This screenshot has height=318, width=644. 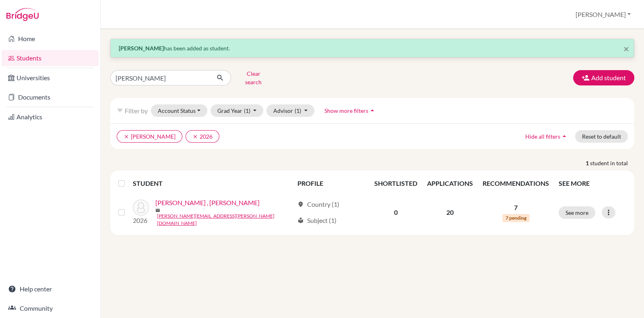 What do you see at coordinates (396, 212) in the screenshot?
I see `td: 0` at bounding box center [396, 212].